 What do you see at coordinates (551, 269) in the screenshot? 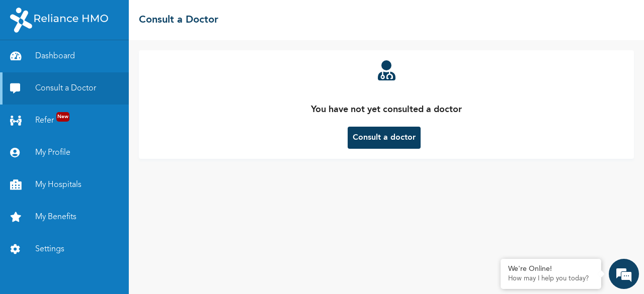
I see `div: We're Online!` at bounding box center [551, 269].